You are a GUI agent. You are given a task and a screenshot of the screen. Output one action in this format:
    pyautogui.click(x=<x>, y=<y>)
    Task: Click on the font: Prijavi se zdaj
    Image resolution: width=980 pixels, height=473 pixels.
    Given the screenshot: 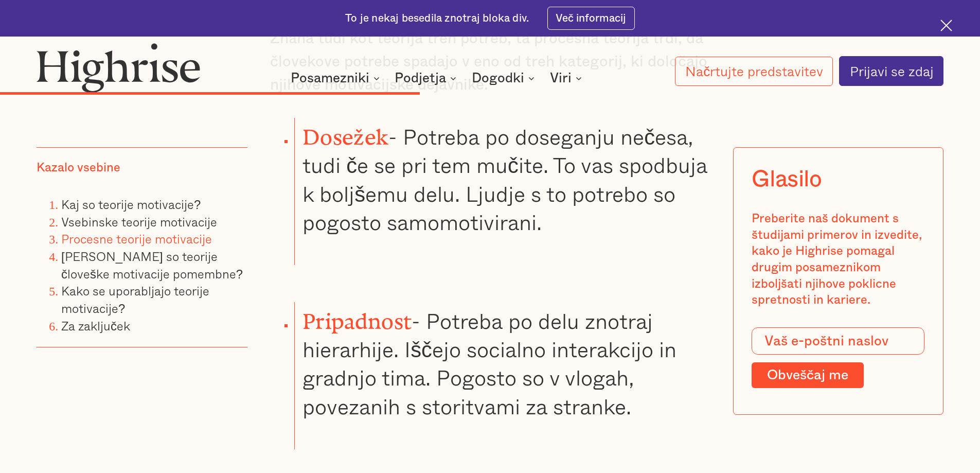 What is the action you would take?
    pyautogui.click(x=891, y=71)
    